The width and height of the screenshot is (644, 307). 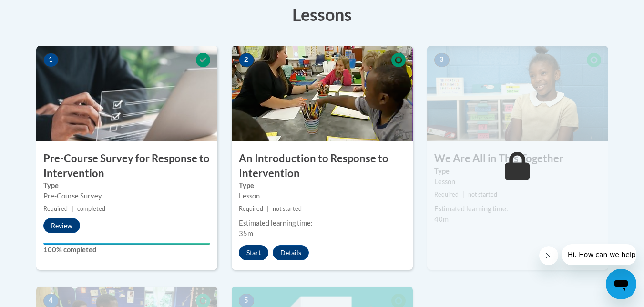 What do you see at coordinates (517, 158) in the screenshot?
I see `h3: We Are All in This Together` at bounding box center [517, 158].